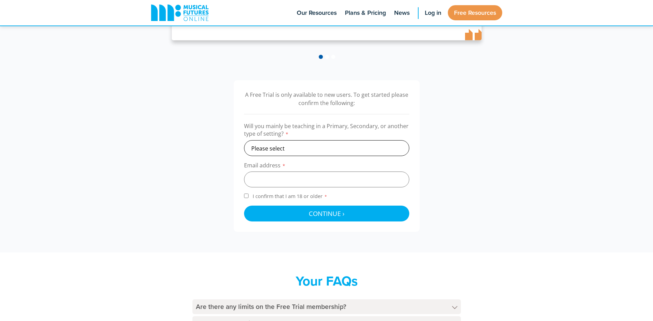  I want to click on span: News, so click(402, 13).